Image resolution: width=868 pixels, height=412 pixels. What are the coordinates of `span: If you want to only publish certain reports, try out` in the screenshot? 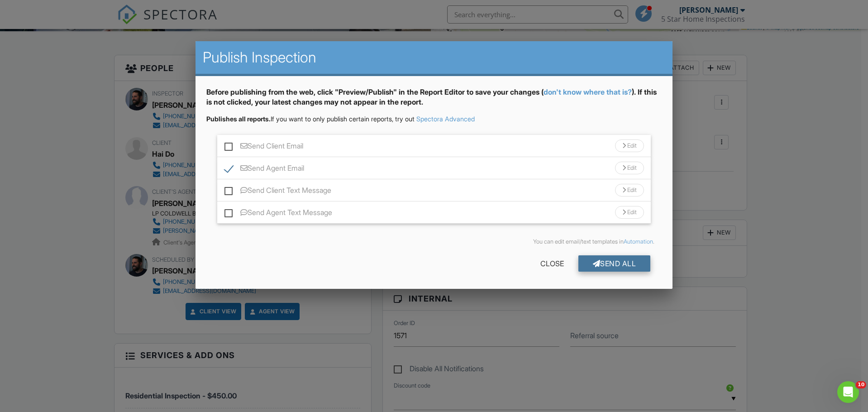 It's located at (310, 118).